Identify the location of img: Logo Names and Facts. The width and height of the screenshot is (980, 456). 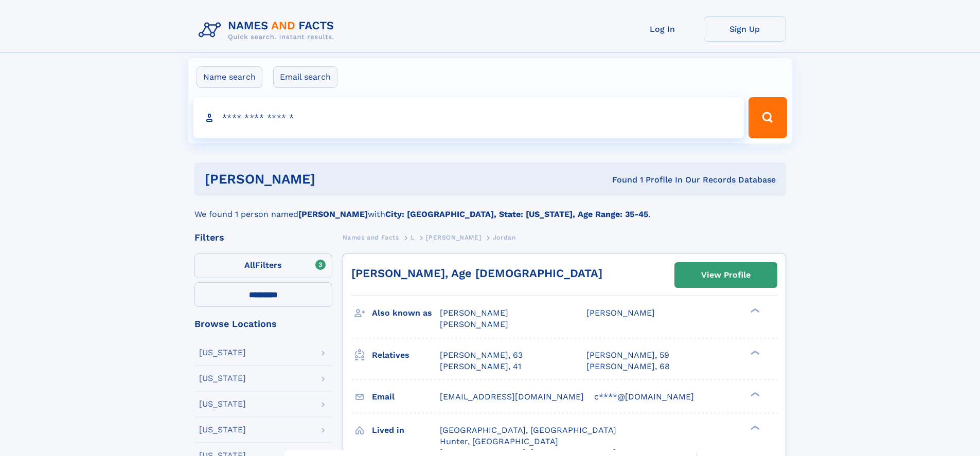
(269, 30).